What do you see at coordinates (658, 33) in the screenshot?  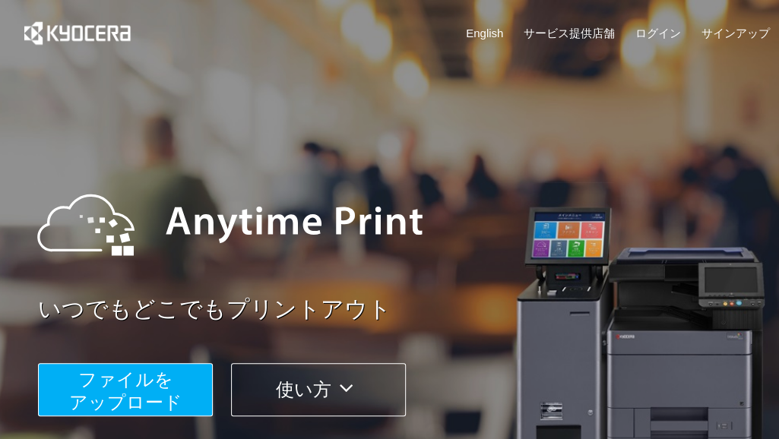 I see `a: ログイン` at bounding box center [658, 33].